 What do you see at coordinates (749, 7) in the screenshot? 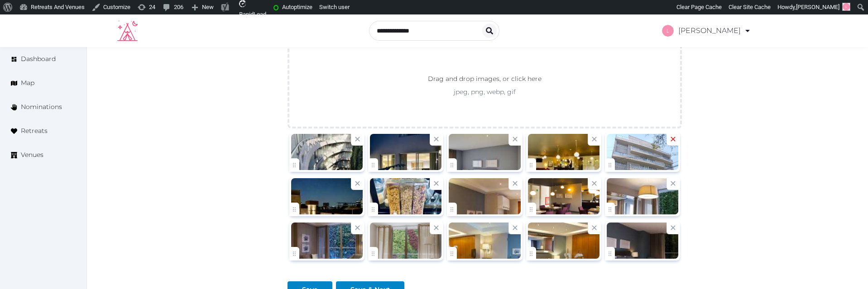
I see `span: Clear Site Cache` at bounding box center [749, 7].